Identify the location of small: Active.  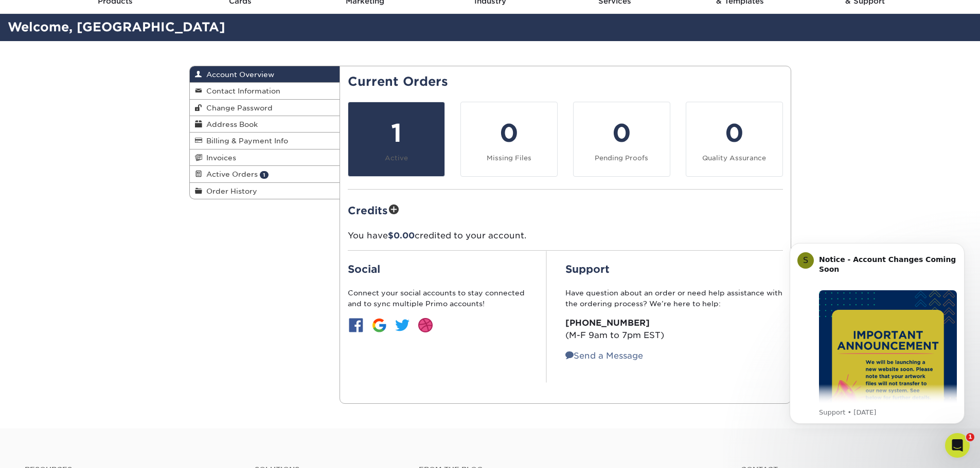
(396, 158).